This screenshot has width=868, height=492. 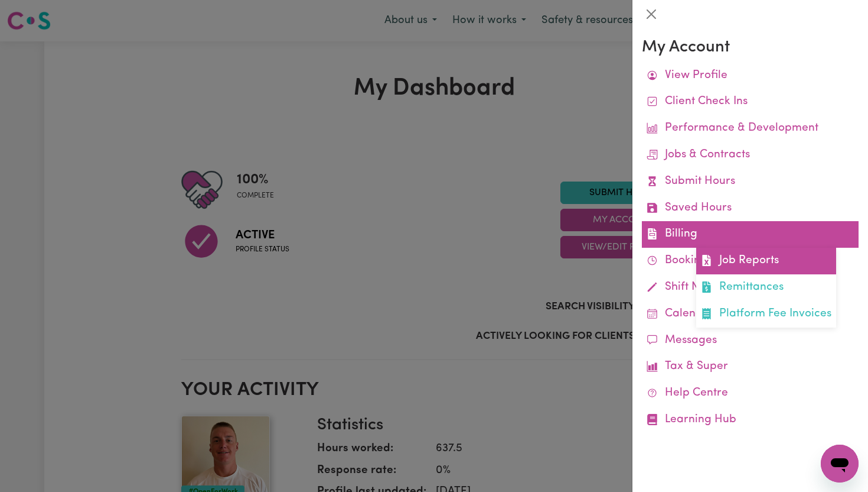 I want to click on a: Saved Hours, so click(x=750, y=208).